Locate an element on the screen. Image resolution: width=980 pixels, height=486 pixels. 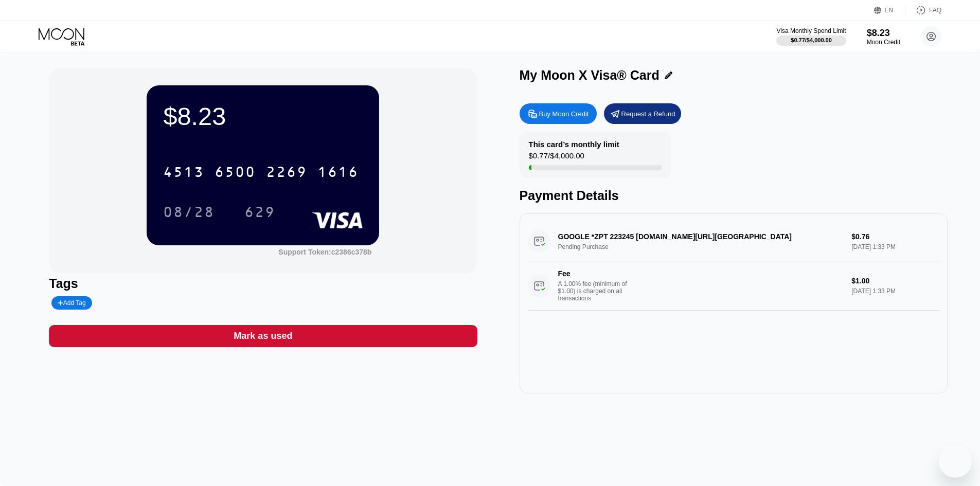
div: Visa Monthly Spend Limit$0.77/$4,000.00 is located at coordinates (811, 36).